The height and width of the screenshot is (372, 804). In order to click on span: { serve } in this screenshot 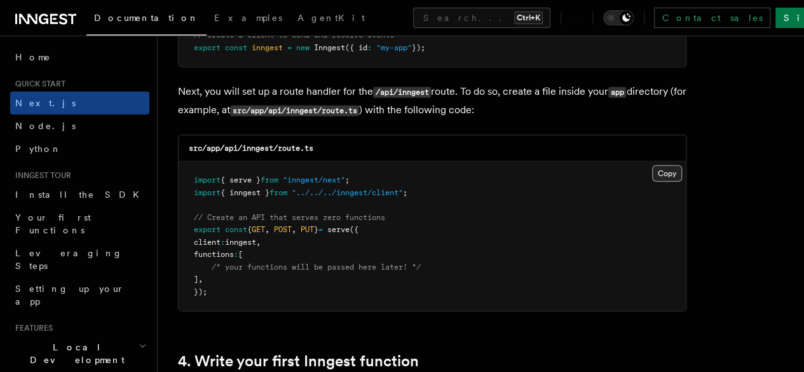, I will do `click(240, 180)`.